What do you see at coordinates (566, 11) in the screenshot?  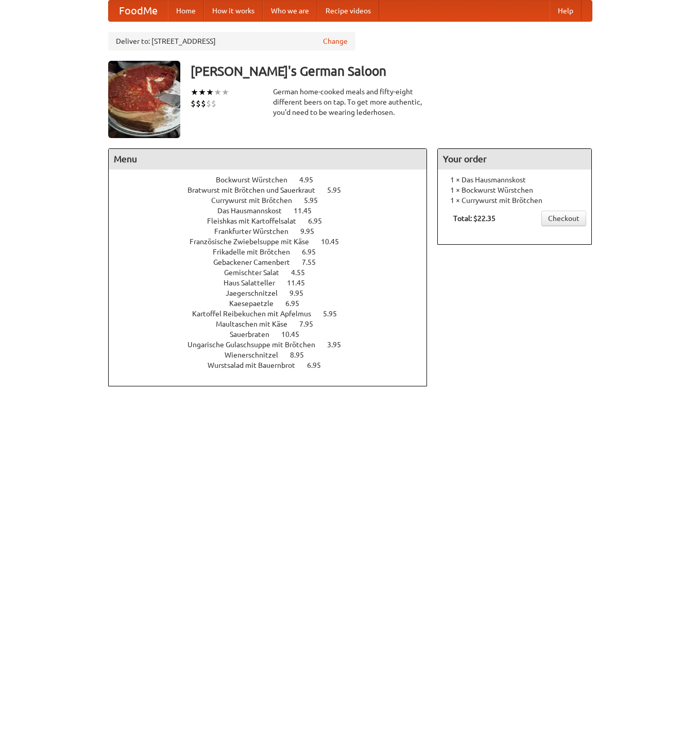 I see `a: Help` at bounding box center [566, 11].